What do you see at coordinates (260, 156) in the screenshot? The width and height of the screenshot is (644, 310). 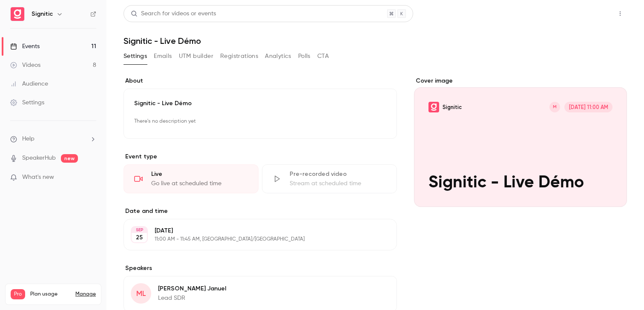 I see `p: Event type` at bounding box center [260, 156].